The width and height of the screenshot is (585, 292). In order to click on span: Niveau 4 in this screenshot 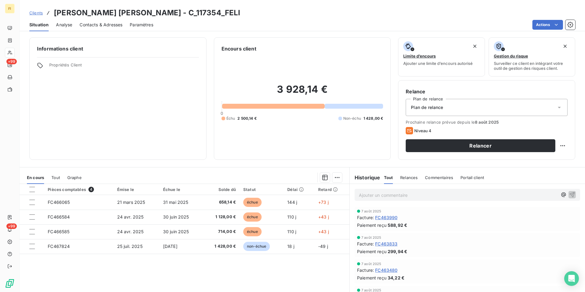, I will do `click(423, 131)`.